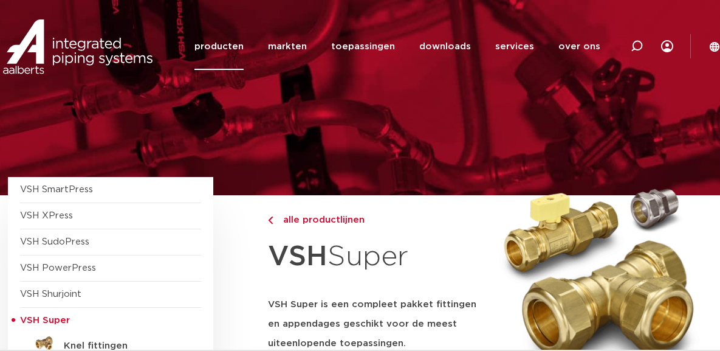 Image resolution: width=720 pixels, height=351 pixels. What do you see at coordinates (320, 219) in the screenshot?
I see `span: alle productlijnen` at bounding box center [320, 219].